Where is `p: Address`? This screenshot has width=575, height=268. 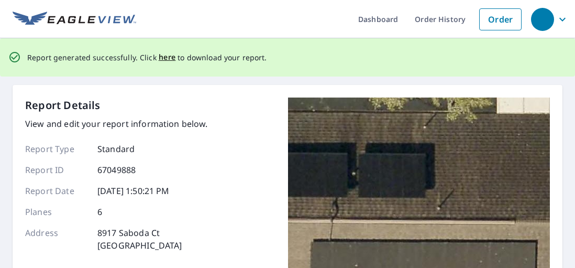 p: Address is located at coordinates (57, 239).